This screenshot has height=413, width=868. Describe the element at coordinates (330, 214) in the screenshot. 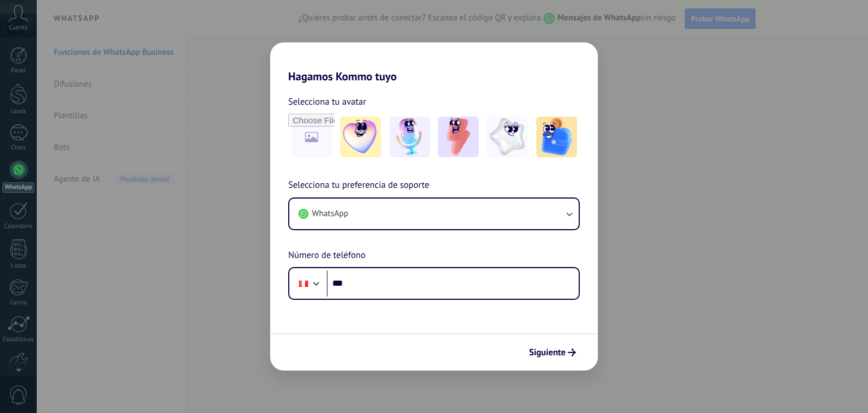

I see `span: WhatsApp` at that location.